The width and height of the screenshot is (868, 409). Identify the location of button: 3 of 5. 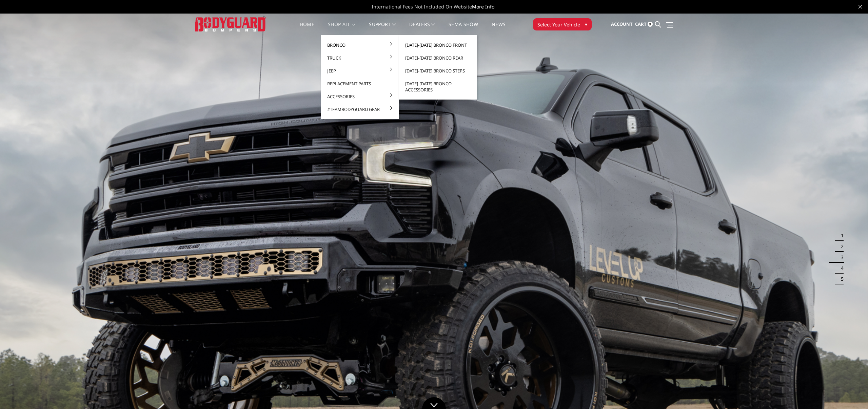
(840, 257).